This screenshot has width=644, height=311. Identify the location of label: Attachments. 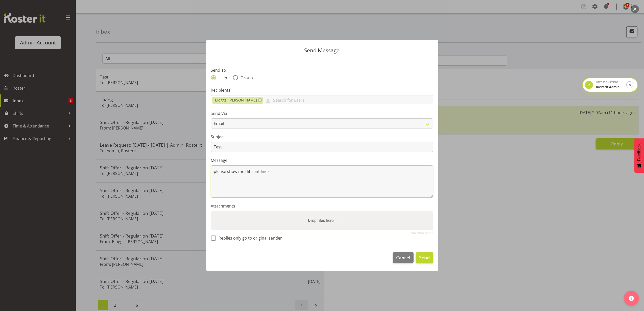
(322, 206).